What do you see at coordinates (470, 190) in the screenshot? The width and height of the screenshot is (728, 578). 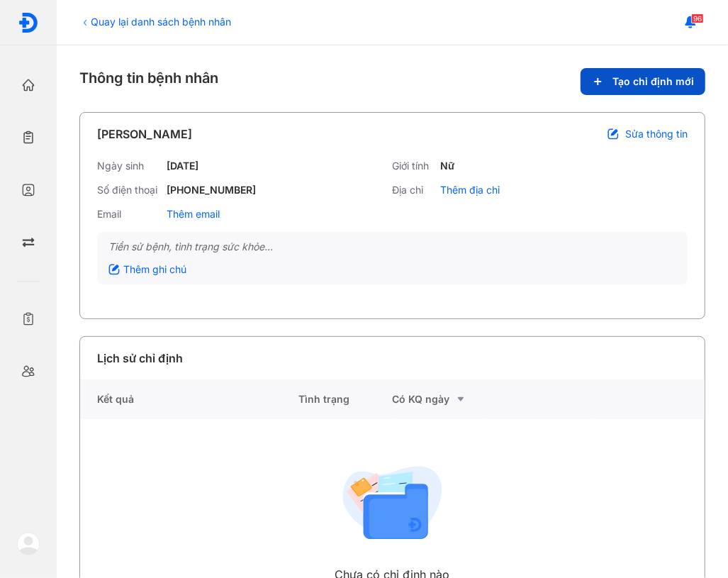 I see `div: Thêm địa chỉ` at bounding box center [470, 190].